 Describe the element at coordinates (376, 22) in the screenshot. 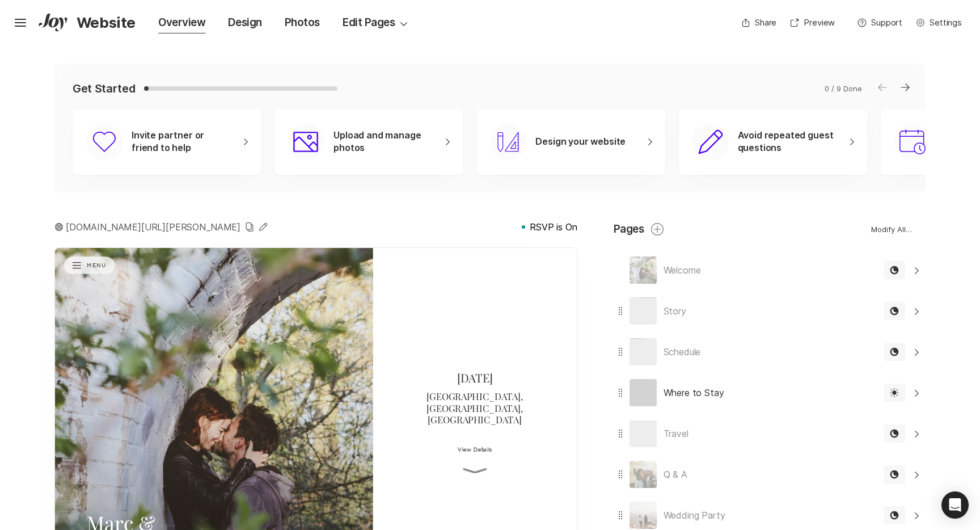

I see `div: Edit Pages` at that location.